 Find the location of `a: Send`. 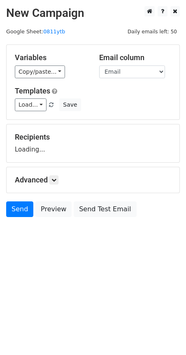

a: Send is located at coordinates (20, 209).